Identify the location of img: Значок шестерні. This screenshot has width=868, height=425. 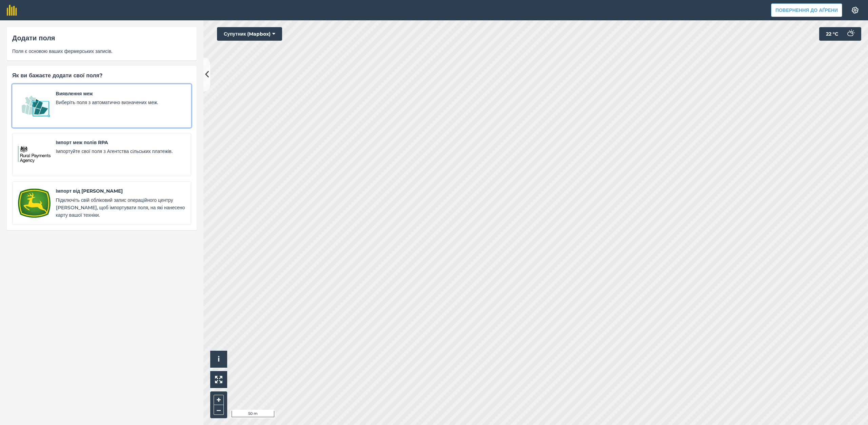
(856, 10).